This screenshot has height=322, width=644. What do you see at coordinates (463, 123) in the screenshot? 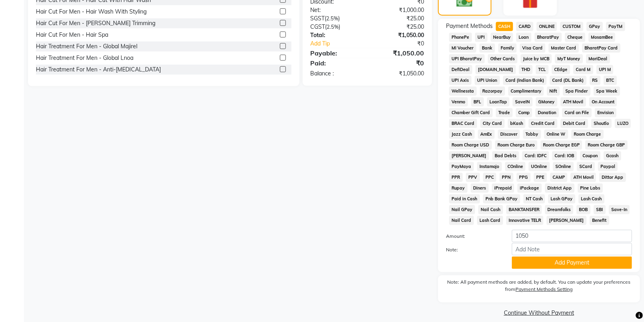
I see `span: BRAC Card` at bounding box center [463, 123].